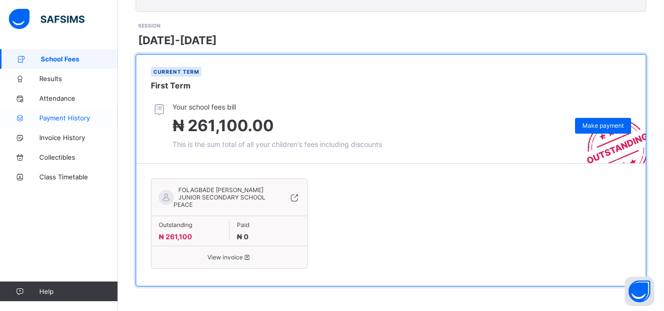 Image resolution: width=664 pixels, height=311 pixels. Describe the element at coordinates (277, 107) in the screenshot. I see `span: Your school fees bill` at that location.